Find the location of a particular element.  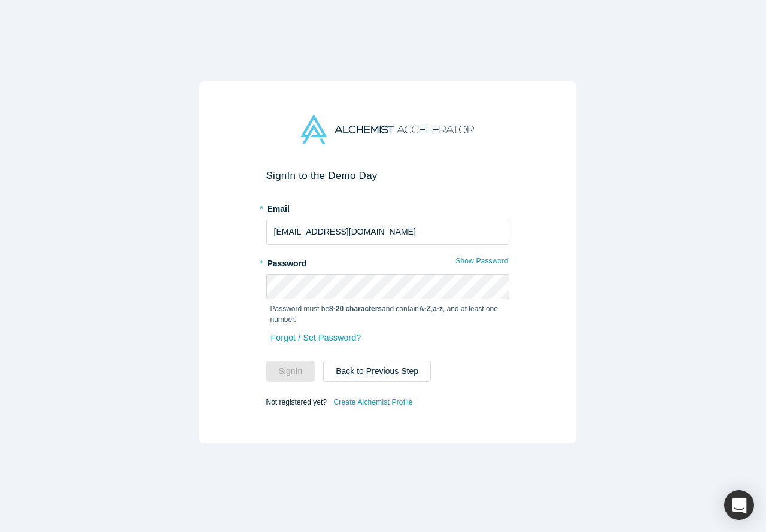

button: SignIn is located at coordinates (291, 371).